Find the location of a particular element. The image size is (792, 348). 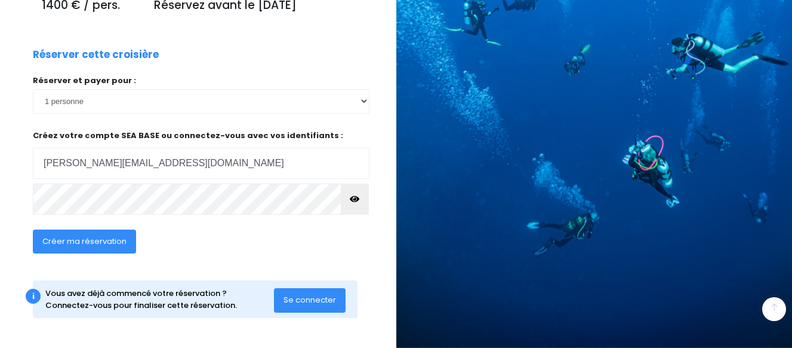

a: Se connecter is located at coordinates (310, 299).